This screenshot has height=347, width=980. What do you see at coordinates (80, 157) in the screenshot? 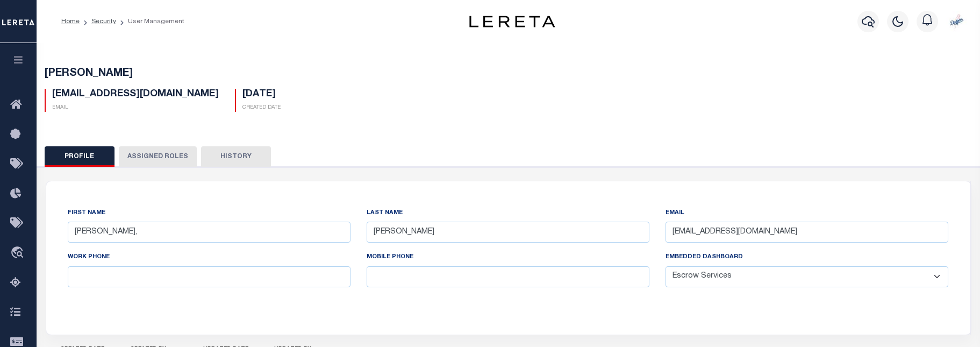
I see `button: Profile` at bounding box center [80, 157].